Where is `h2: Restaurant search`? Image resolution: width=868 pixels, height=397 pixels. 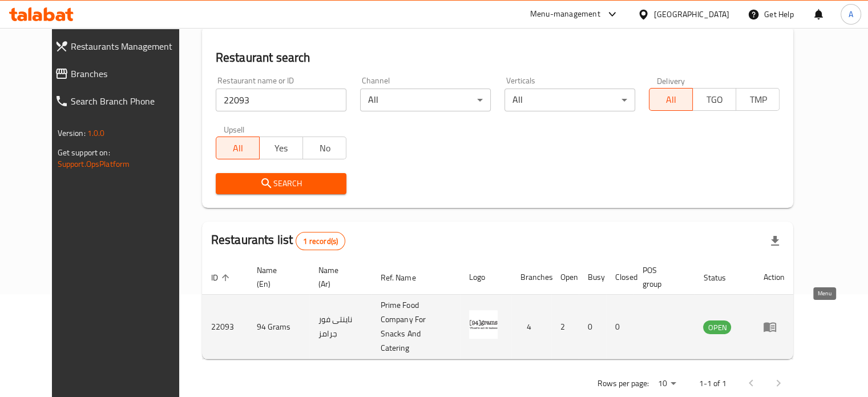 h2: Restaurant search is located at coordinates (498, 58).